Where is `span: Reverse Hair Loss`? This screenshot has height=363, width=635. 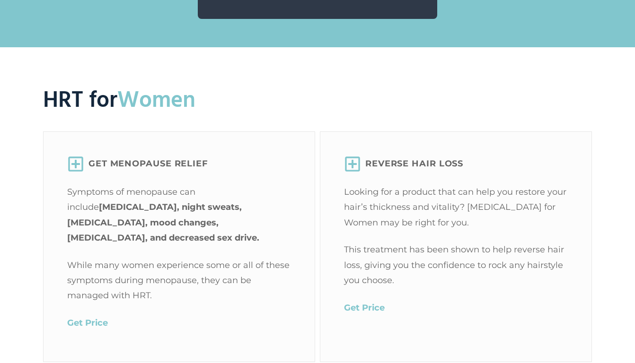
span: Reverse Hair Loss is located at coordinates (414, 164).